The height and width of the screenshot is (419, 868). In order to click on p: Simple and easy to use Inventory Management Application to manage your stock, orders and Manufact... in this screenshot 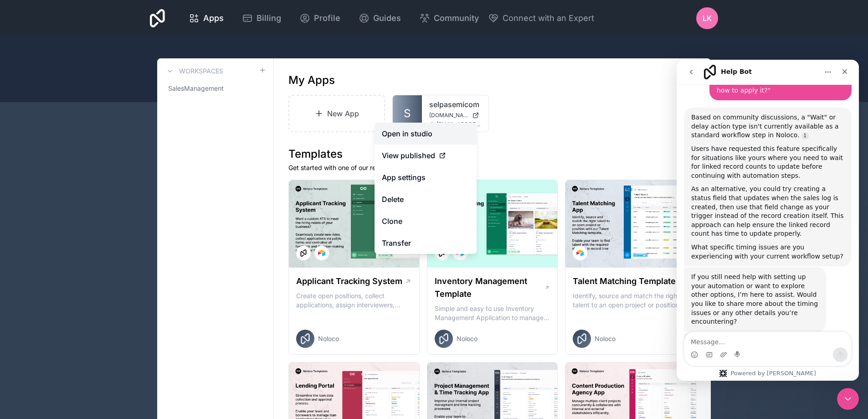, I will do `click(492, 314)`.